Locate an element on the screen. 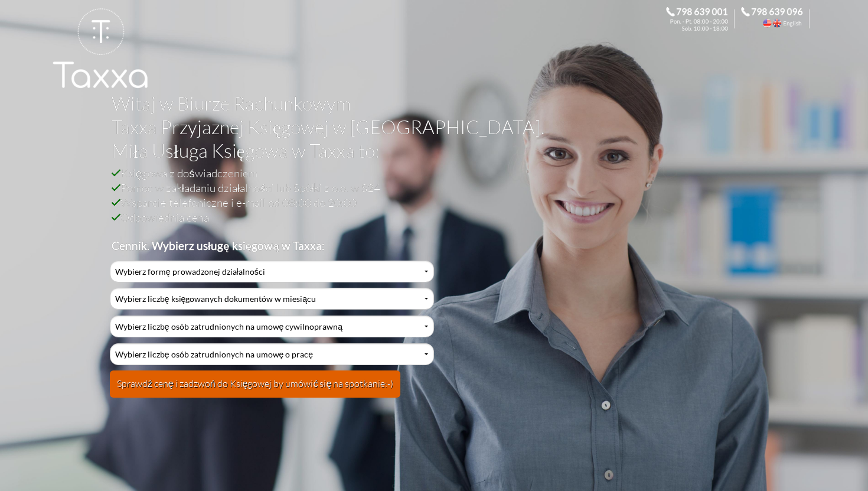 The image size is (868, 491). div: Zadzwoń do Księgowej. 798 639 001 is located at coordinates (704, 19).